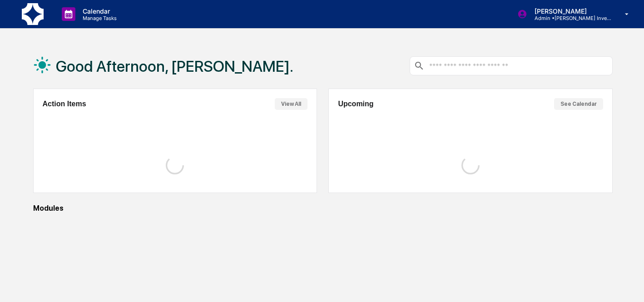 This screenshot has width=644, height=302. Describe the element at coordinates (579, 104) in the screenshot. I see `a: See Calendar` at that location.